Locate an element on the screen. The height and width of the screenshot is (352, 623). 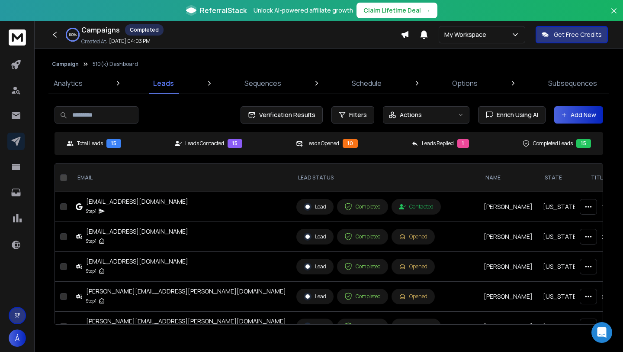
div: Open Intercom Messenger is located at coordinates (602, 332).